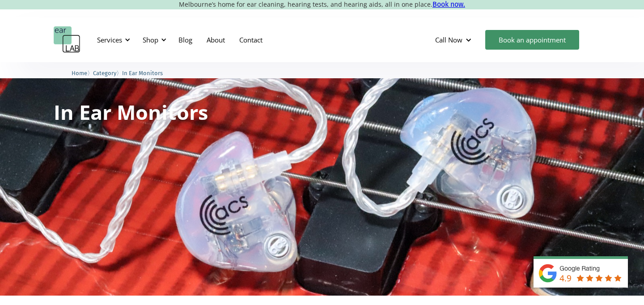 This screenshot has height=305, width=644. Describe the element at coordinates (216, 40) in the screenshot. I see `a: About` at that location.